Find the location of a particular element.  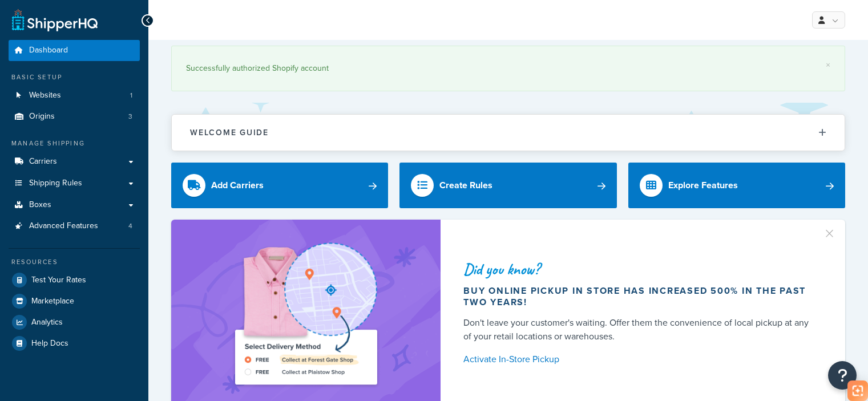

div: Did you know? is located at coordinates (640, 269).